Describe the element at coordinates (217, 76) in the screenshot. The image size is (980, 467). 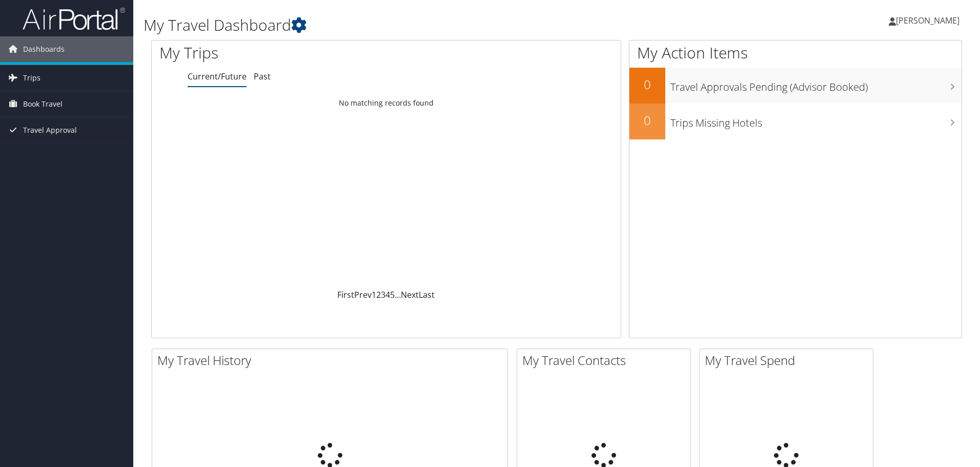
I see `a: Current/Future` at that location.